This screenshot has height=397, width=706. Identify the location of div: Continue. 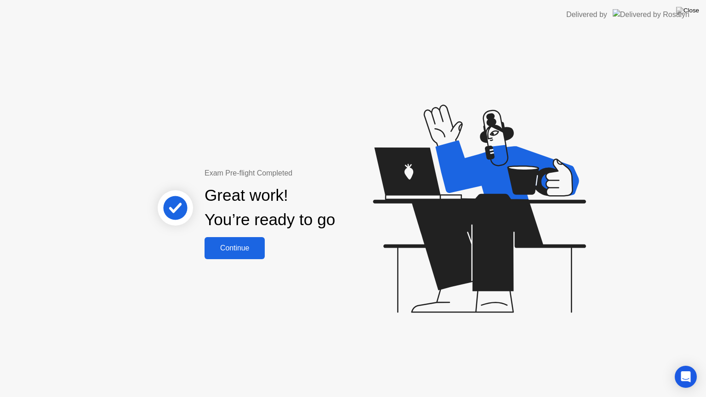
(234, 248).